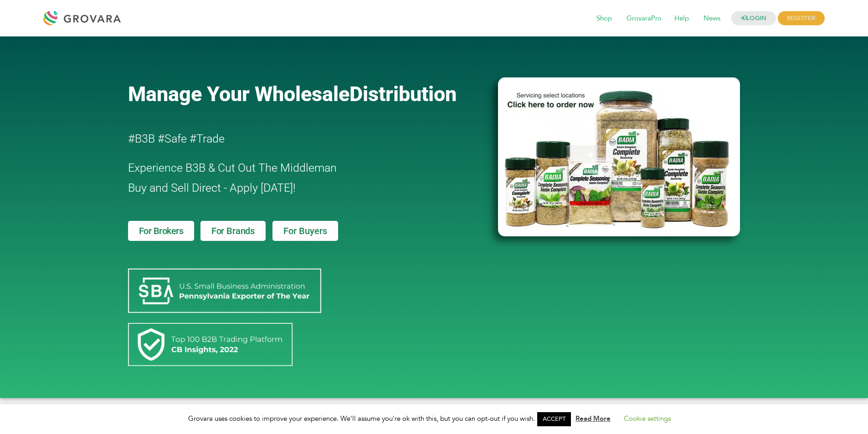  I want to click on a: GrovaraPro, so click(644, 19).